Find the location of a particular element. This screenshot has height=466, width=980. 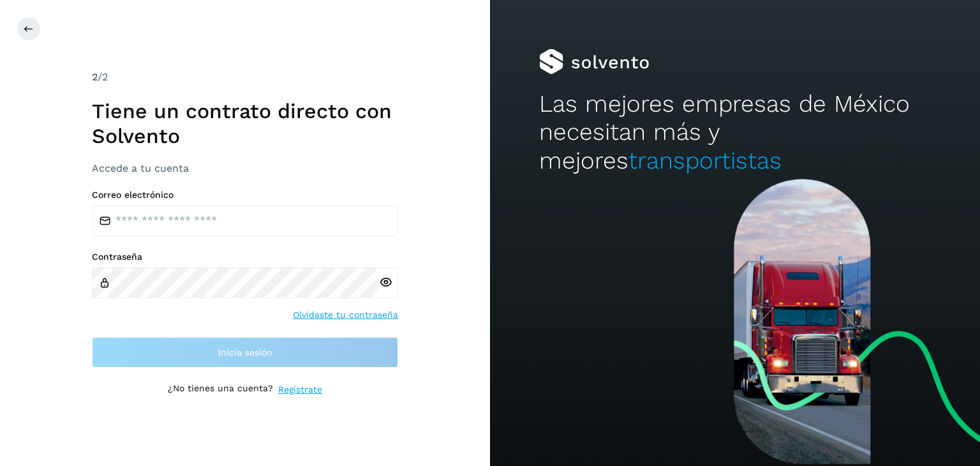

a: Regístrate is located at coordinates (300, 389).